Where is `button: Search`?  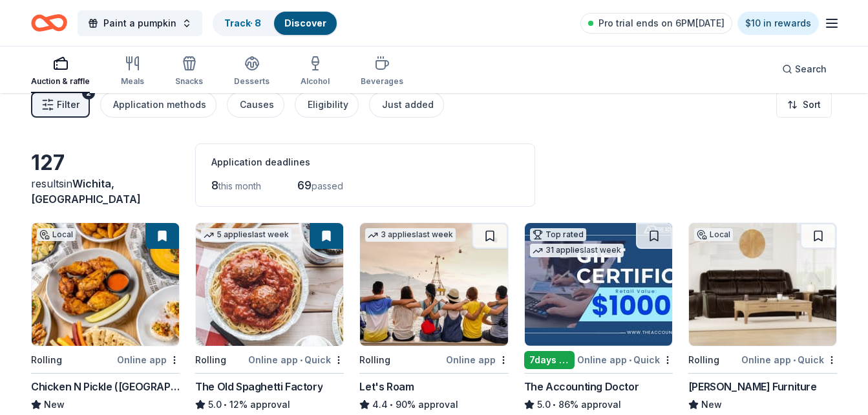 button: Search is located at coordinates (804, 69).